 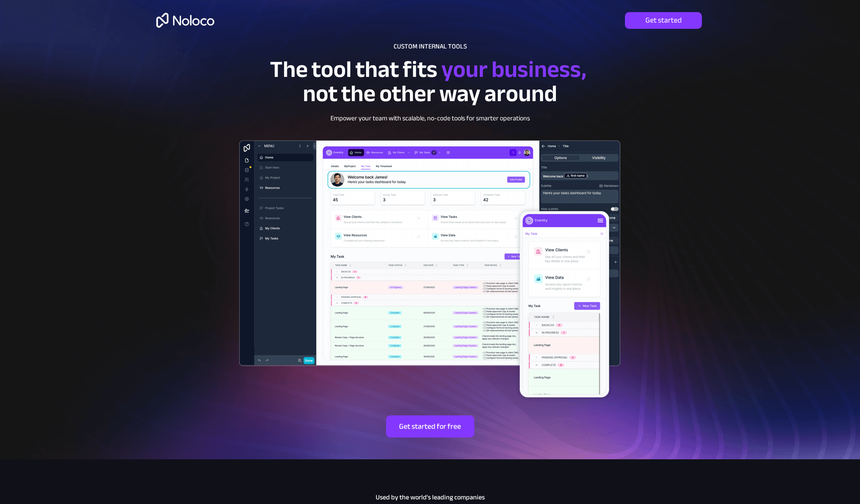 I want to click on span: Used by the world's leading companies, so click(x=430, y=497).